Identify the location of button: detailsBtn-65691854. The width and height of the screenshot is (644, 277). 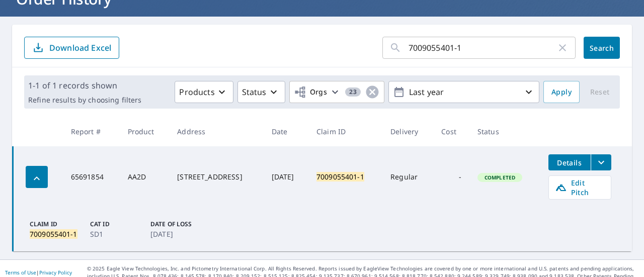
(570, 162).